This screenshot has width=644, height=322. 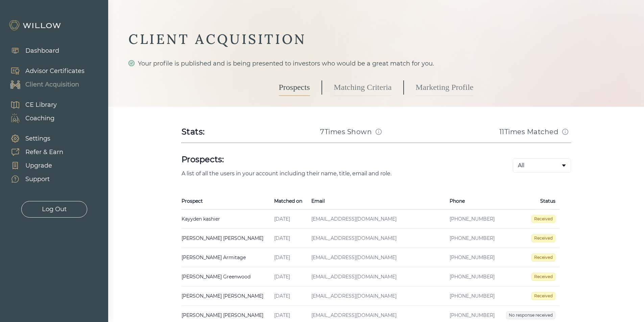 I want to click on a: Prospects, so click(x=294, y=88).